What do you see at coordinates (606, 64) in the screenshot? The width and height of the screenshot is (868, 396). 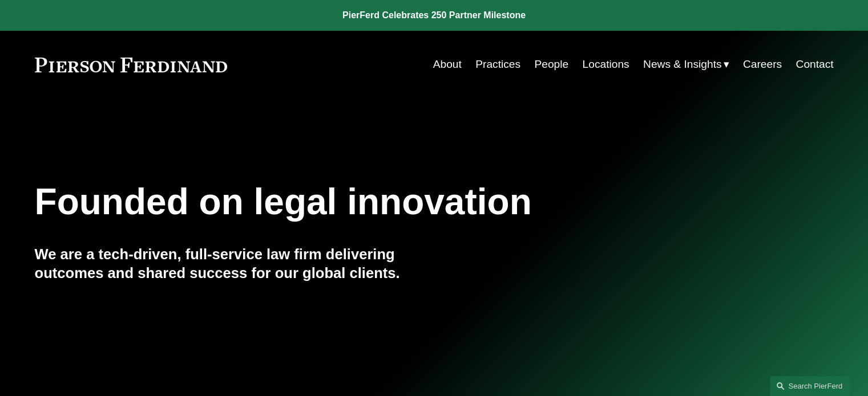 I see `a: Locations` at bounding box center [606, 64].